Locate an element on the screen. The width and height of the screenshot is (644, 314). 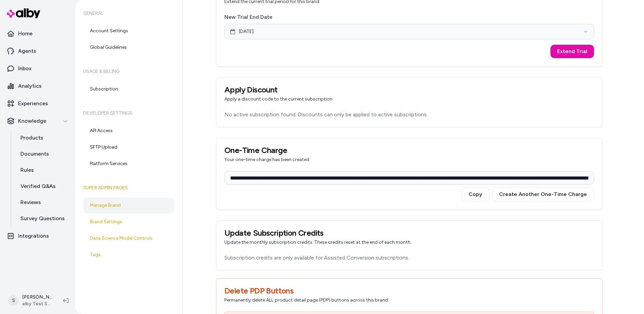
a: Platform Services is located at coordinates (128, 164).